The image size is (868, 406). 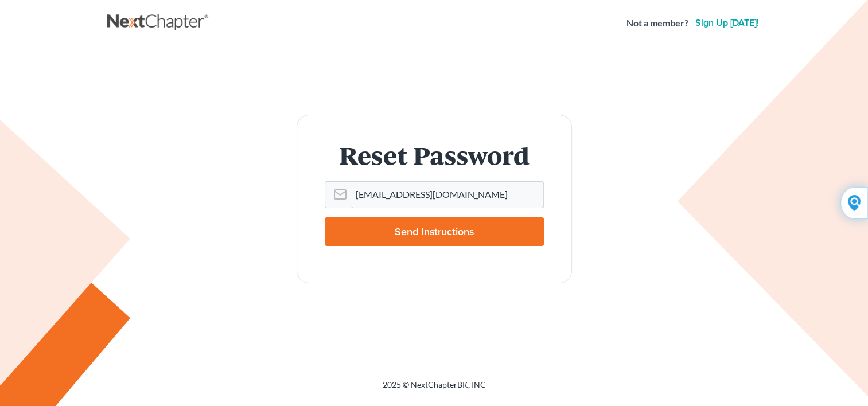 What do you see at coordinates (434, 232) in the screenshot?
I see `input: Send Instructions` at bounding box center [434, 232].